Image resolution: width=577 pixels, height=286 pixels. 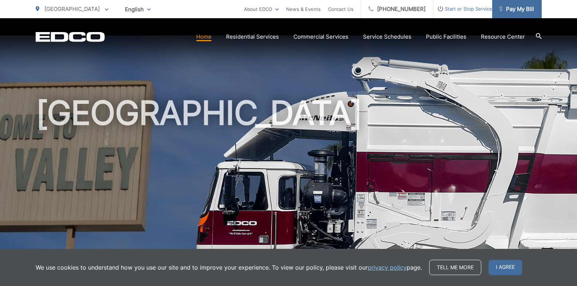 I want to click on a: Service Schedules, so click(x=387, y=37).